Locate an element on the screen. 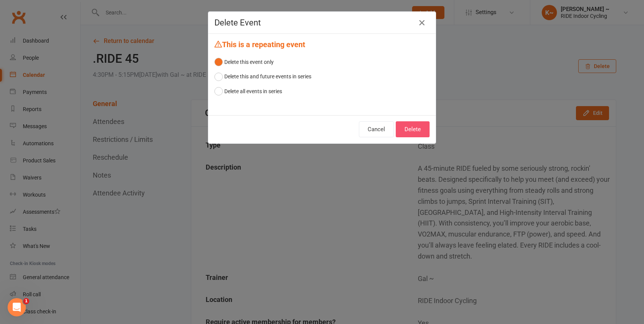 Image resolution: width=644 pixels, height=324 pixels. button: Cancel is located at coordinates (376, 129).